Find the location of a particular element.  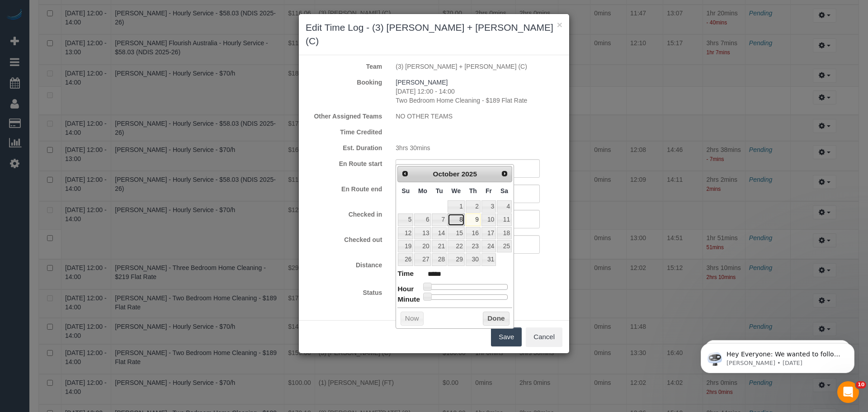

label: Distance is located at coordinates (344, 265).